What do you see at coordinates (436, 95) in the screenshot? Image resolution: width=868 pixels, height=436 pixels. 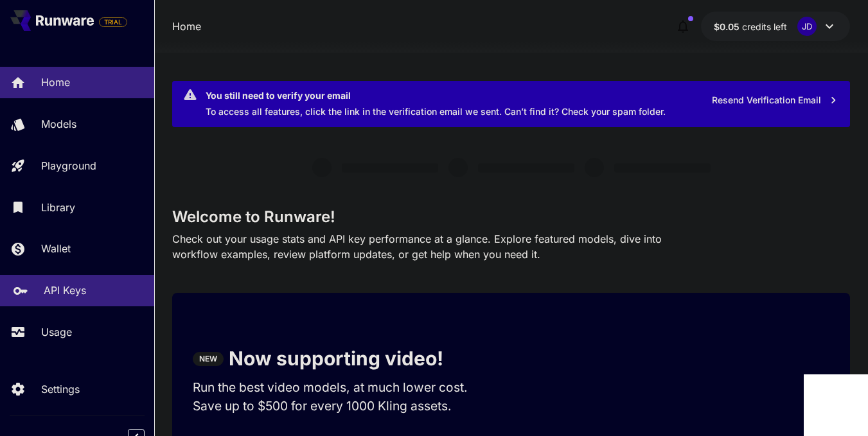 I see `div: You still need to verify your email` at bounding box center [436, 95].